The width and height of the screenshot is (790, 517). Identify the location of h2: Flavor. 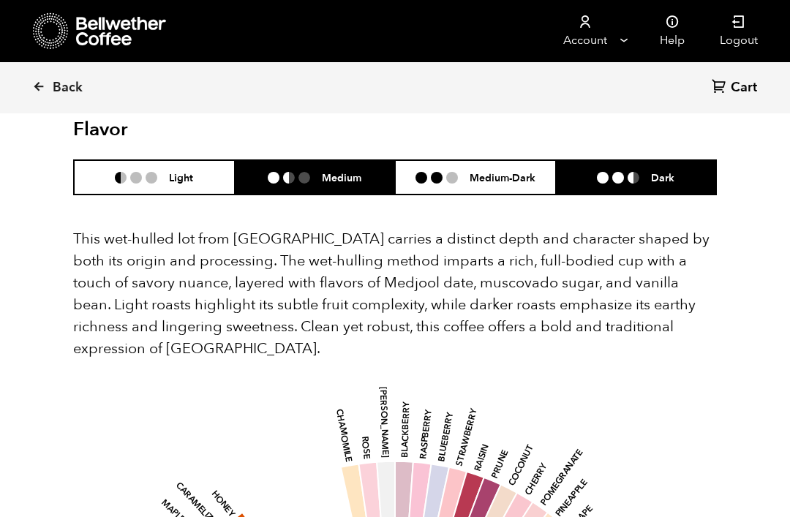
(180, 130).